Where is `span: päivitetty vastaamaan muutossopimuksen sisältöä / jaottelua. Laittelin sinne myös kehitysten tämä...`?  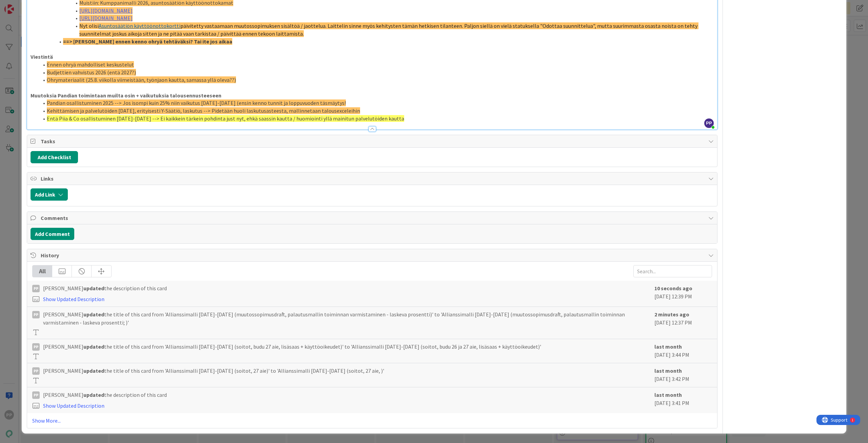 span: päivitetty vastaamaan muutossopimuksen sisältöä / jaottelua. Laittelin sinne myös kehitysten tämä... is located at coordinates (389, 29).